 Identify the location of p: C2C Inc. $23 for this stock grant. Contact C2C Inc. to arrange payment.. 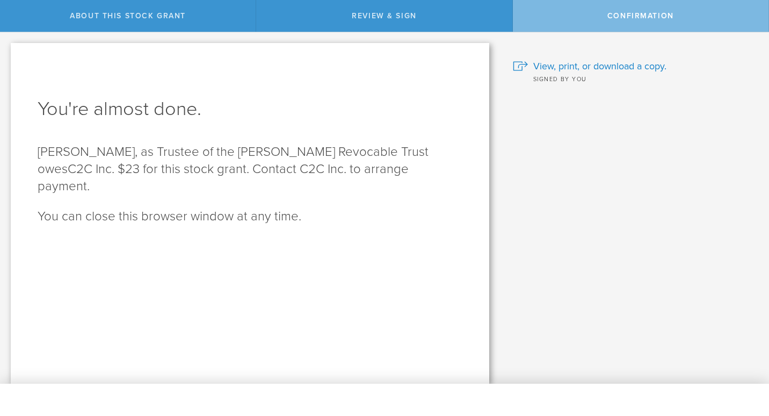
(250, 169).